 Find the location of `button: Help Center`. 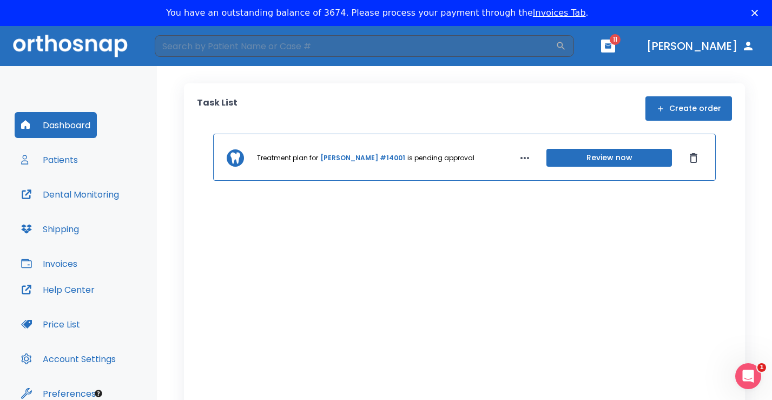

button: Help Center is located at coordinates (58, 289).